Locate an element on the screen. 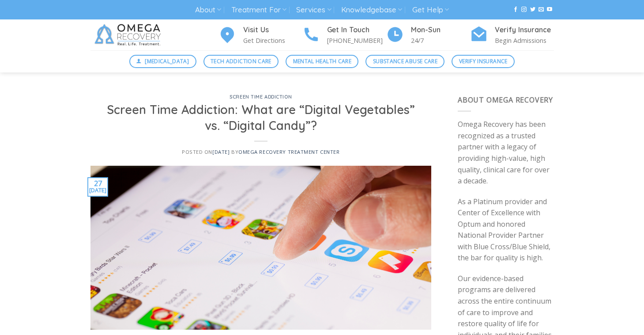 The height and width of the screenshot is (335, 644). span: Posted on is located at coordinates (206, 151).